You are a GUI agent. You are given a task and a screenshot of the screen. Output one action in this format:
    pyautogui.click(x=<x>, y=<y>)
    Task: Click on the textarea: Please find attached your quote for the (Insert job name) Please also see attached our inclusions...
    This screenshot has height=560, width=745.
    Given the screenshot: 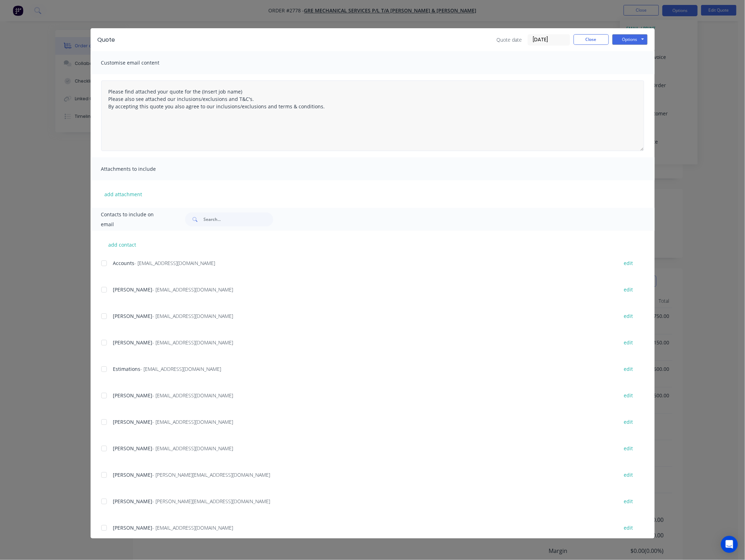 What is the action you would take?
    pyautogui.click(x=373, y=116)
    